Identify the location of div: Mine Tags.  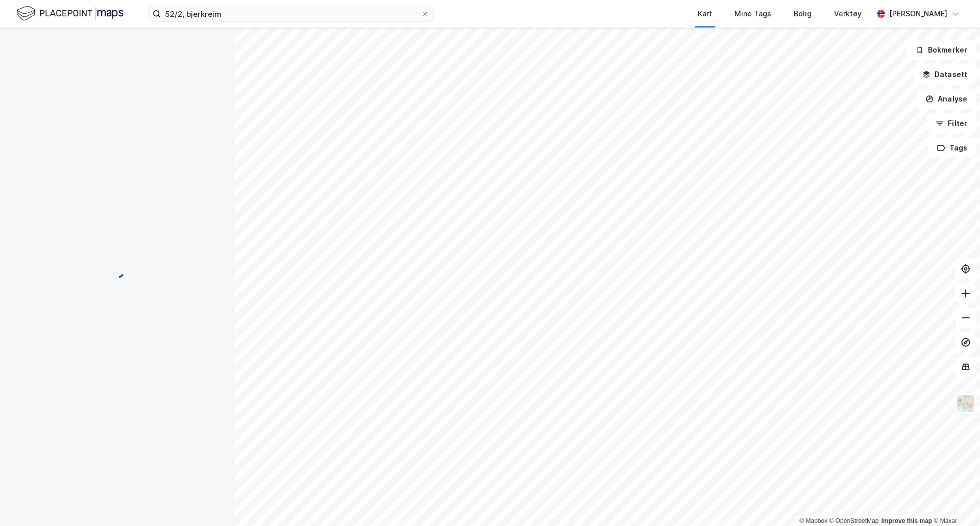
(753, 14).